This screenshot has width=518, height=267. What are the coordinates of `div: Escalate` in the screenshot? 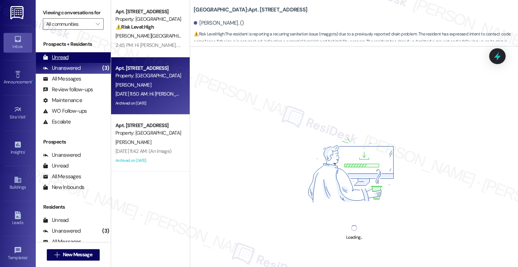 It's located at (57, 121).